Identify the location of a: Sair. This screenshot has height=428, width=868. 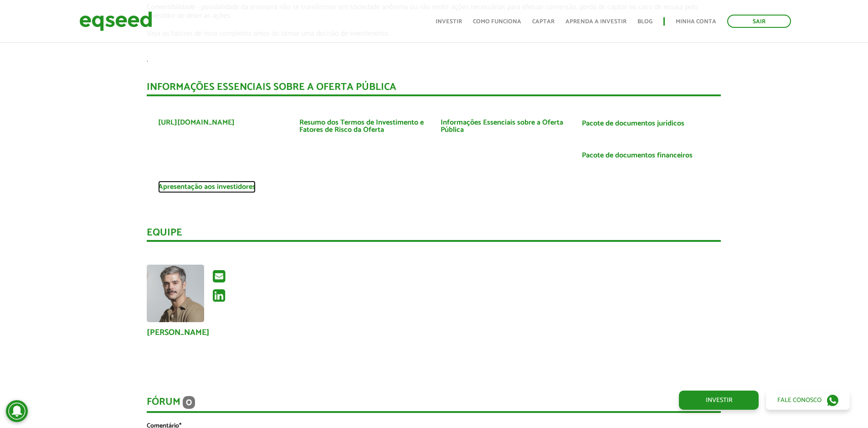
(759, 21).